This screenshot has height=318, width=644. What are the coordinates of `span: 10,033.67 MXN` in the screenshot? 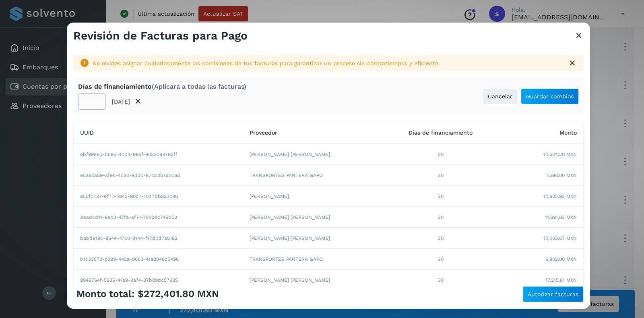 It's located at (560, 238).